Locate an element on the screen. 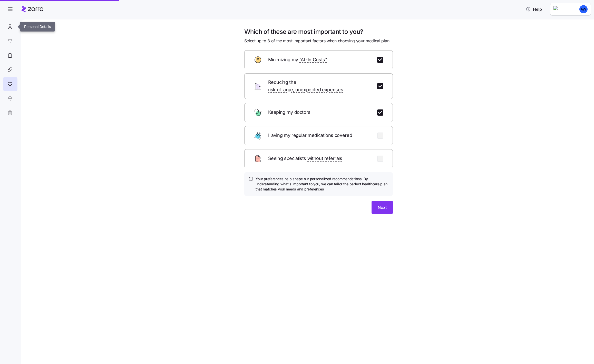  span: without referrals is located at coordinates (325, 158).